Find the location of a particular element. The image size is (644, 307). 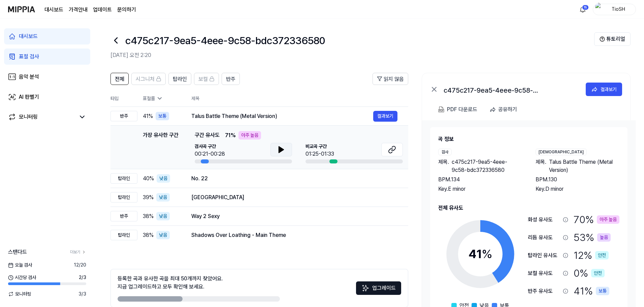

span: 오늘 검사 is located at coordinates (20, 265).